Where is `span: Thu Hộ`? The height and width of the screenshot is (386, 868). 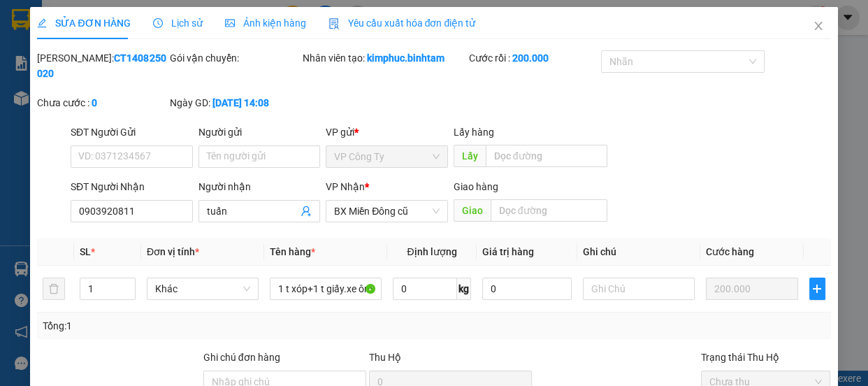
span: Thu Hộ is located at coordinates (385, 357).